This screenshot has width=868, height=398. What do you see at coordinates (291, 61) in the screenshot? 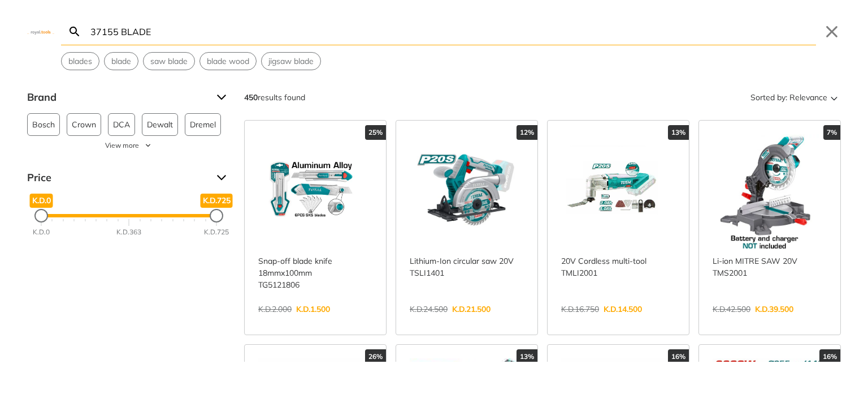
I see `div: Suggestion: jigsaw blade` at bounding box center [291, 61].